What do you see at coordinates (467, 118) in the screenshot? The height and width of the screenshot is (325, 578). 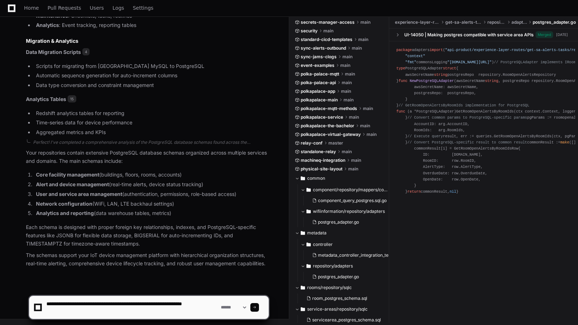 I see `span: // Convert common params to PostgreSQL-specific params` at bounding box center [467, 118].